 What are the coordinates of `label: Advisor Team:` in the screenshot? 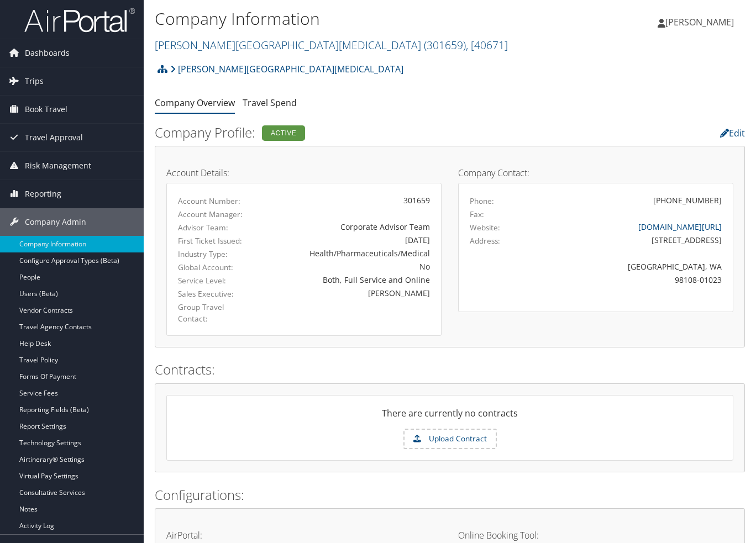 It's located at (214, 227).